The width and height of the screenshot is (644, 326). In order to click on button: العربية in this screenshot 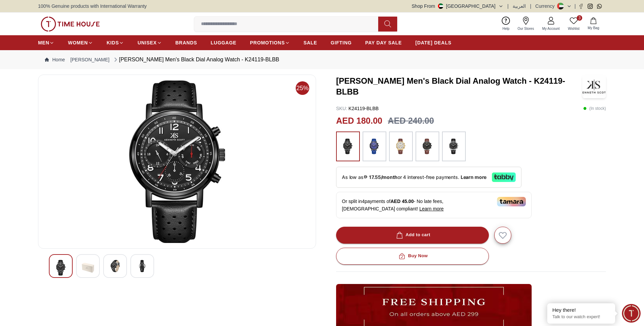, I will do `click(519, 6)`.